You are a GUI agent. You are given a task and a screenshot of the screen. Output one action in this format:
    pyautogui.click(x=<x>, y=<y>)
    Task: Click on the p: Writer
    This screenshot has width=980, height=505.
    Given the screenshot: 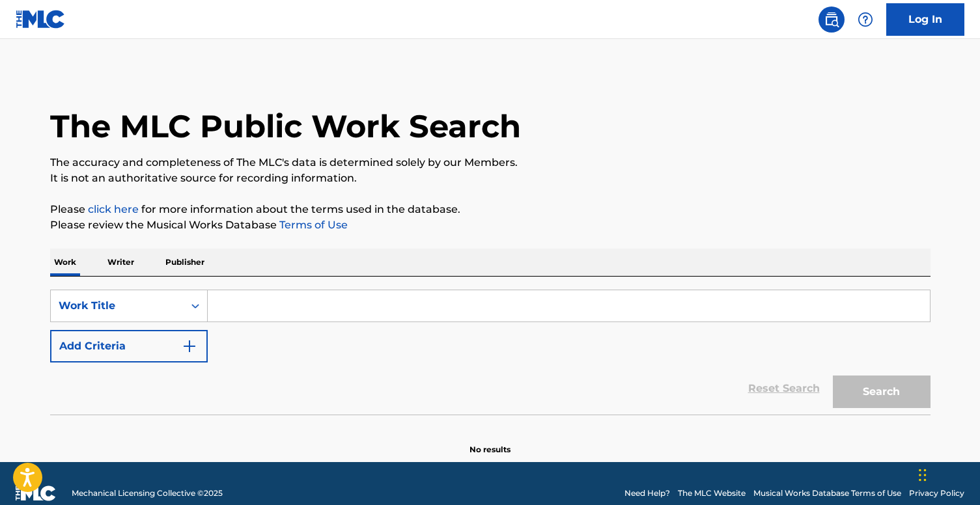 What is the action you would take?
    pyautogui.click(x=120, y=263)
    